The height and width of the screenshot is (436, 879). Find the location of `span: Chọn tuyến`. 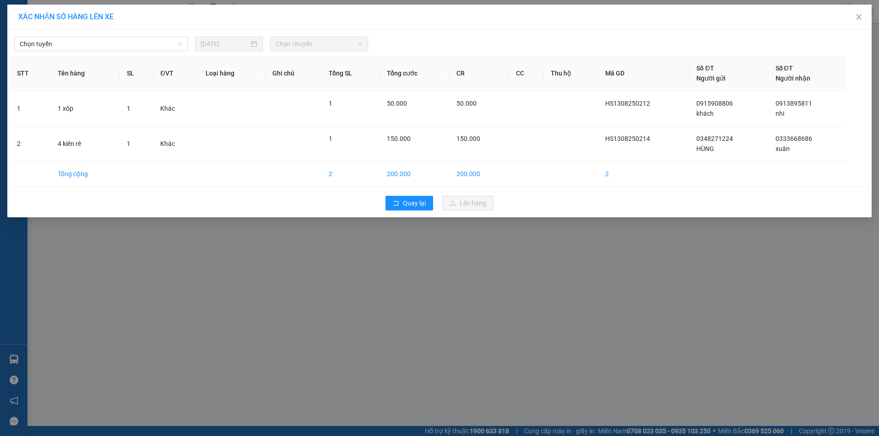

span: Chọn tuyến is located at coordinates (101, 44).